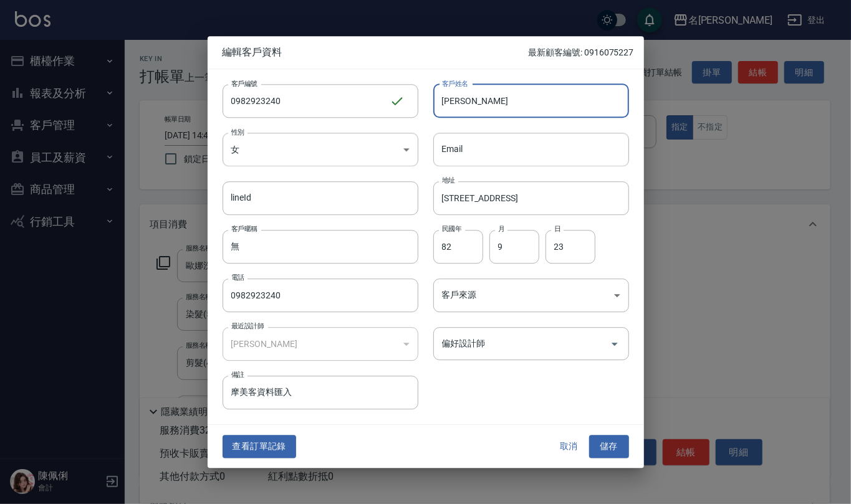  I want to click on label: 客戶編號, so click(245, 83).